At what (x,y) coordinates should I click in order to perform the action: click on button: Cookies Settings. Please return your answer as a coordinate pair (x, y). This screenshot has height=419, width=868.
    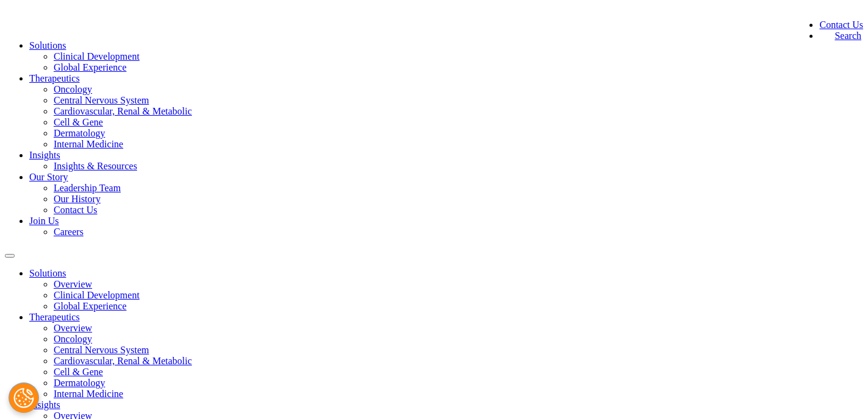
    Looking at the image, I should click on (24, 397).